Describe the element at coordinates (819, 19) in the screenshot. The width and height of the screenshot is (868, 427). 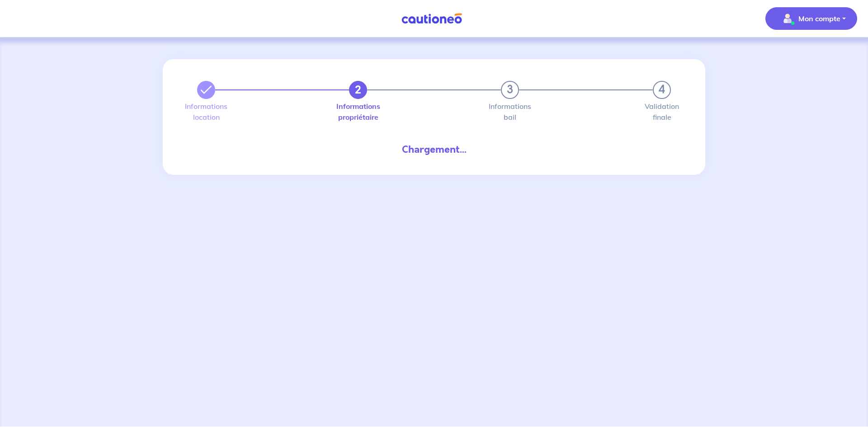
I see `p: Mon compte` at that location.